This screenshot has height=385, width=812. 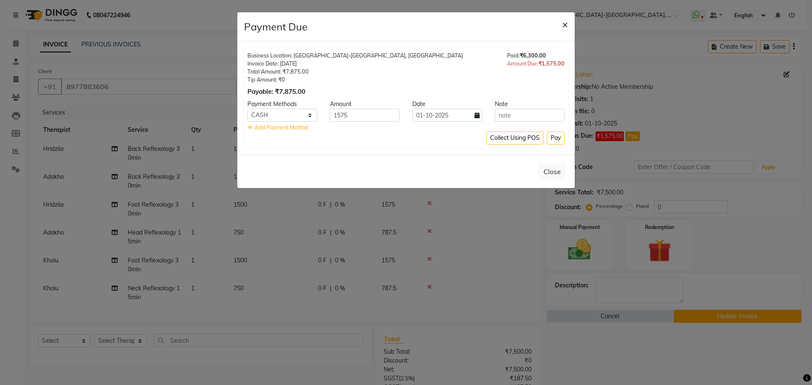 What do you see at coordinates (515, 138) in the screenshot?
I see `button: Collect Using POS` at bounding box center [515, 138].